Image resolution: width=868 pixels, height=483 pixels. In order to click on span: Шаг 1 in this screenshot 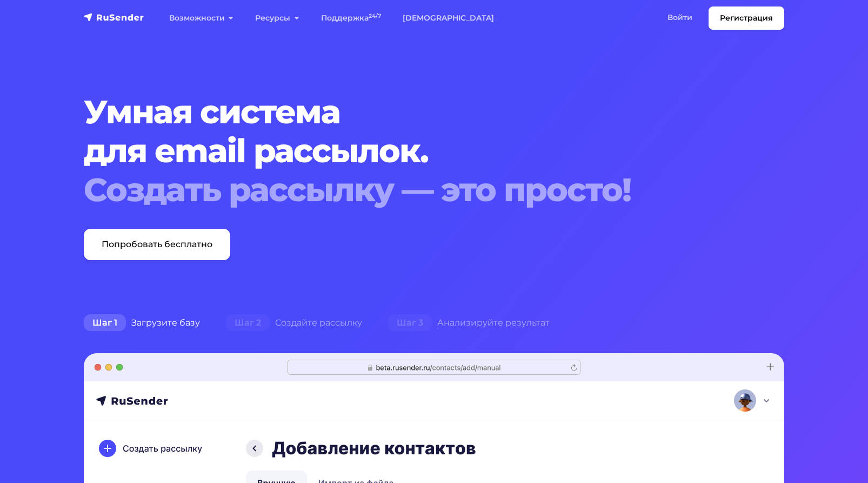, I will do `click(105, 323)`.